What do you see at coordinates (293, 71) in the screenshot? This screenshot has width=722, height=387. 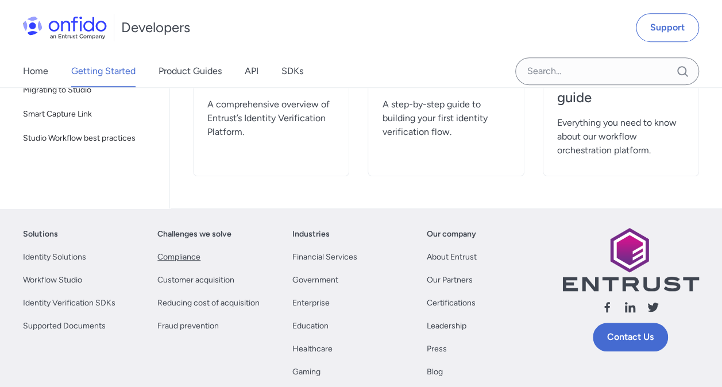 I see `a: SDKs` at bounding box center [293, 71].